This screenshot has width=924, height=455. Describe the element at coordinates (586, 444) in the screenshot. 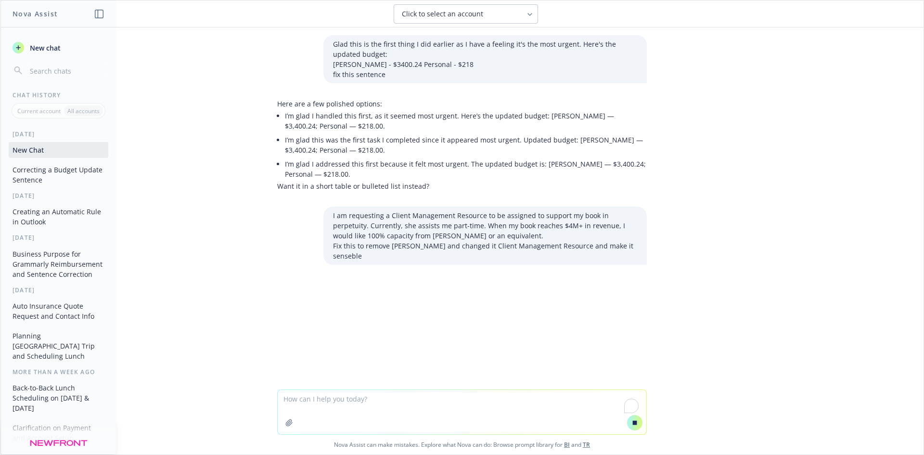

I see `a: TR` at that location.